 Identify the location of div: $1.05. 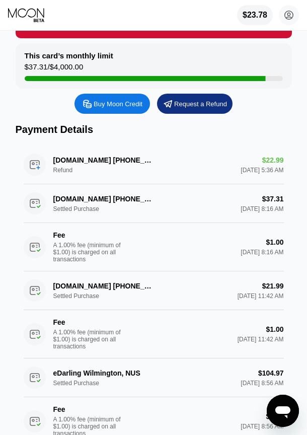
(274, 416).